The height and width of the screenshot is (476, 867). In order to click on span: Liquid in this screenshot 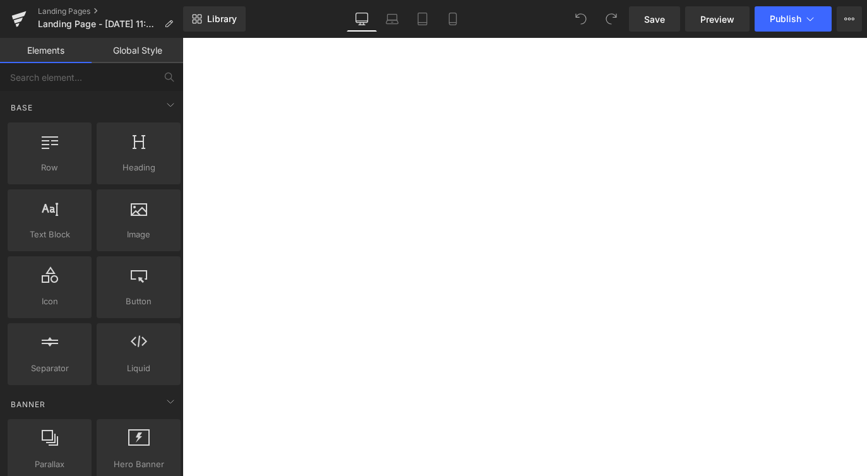, I will do `click(138, 368)`.